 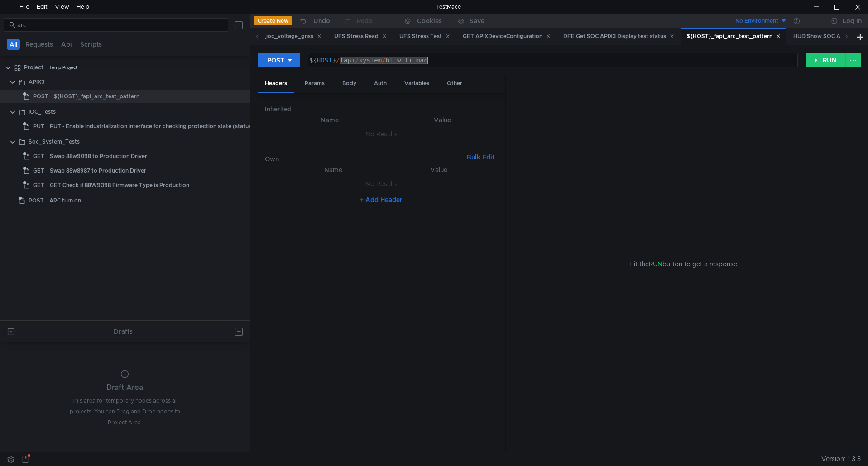 I want to click on div: DFE Get SOC APIX3 Display test status, so click(x=619, y=36).